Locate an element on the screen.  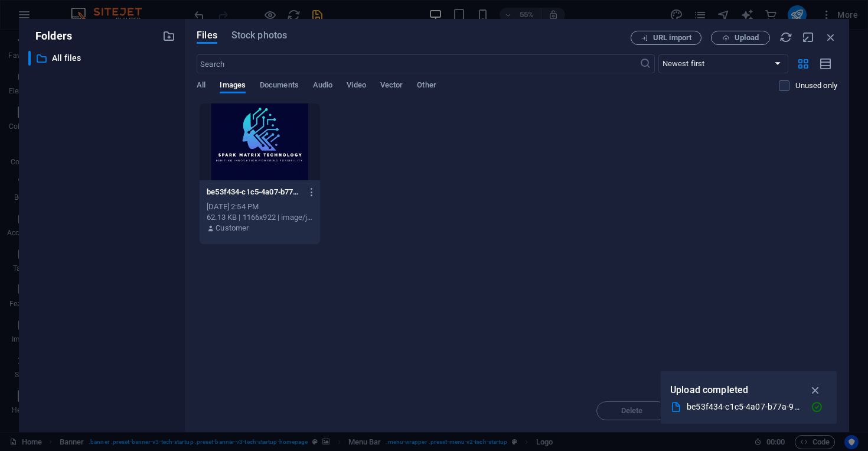
div: be53f434-c1c5-4a07-b77a-9340eb4c902f.JPG is located at coordinates (744, 406).